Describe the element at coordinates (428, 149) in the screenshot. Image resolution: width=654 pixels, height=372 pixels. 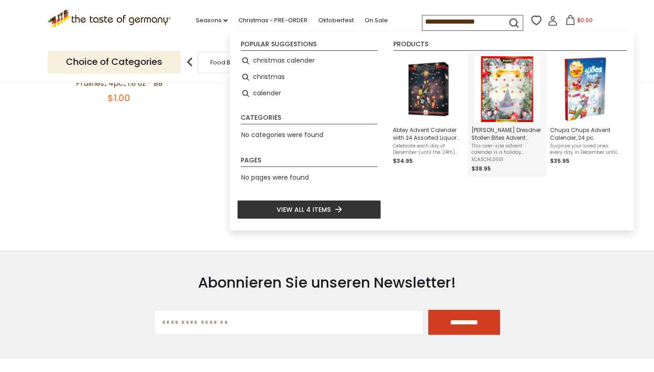
I see `span: Celebrate each day of December (until the 24th) with a kick of dark chocolate filled with [PERSON...` at that location.